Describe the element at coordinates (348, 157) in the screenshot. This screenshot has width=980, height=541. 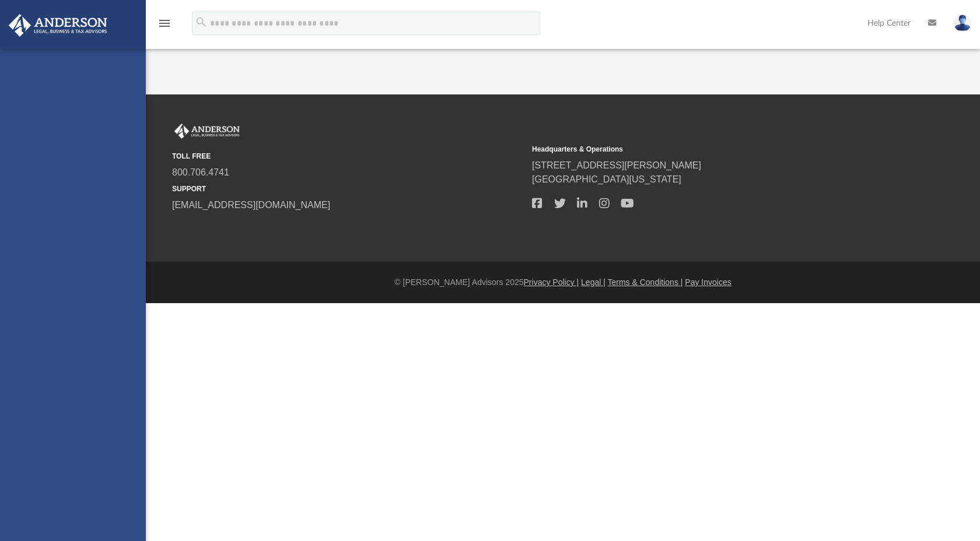
I see `small: TOLL FREE` at that location.